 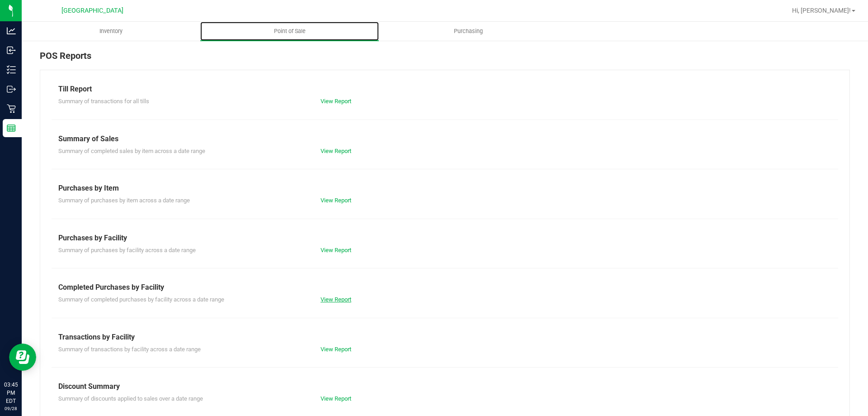 What do you see at coordinates (290, 31) in the screenshot?
I see `a: Point of Sale` at bounding box center [290, 31].